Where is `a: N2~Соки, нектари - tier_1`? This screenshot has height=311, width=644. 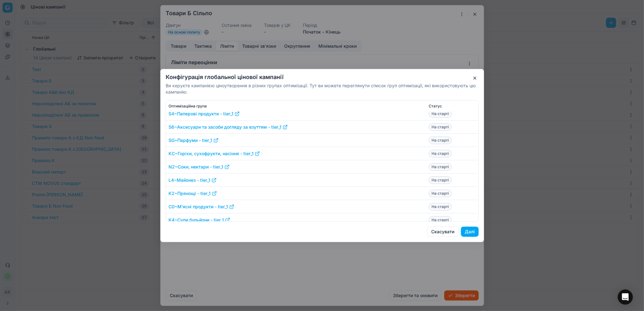
a: N2~Соки, нектари - tier_1 is located at coordinates (199, 167).